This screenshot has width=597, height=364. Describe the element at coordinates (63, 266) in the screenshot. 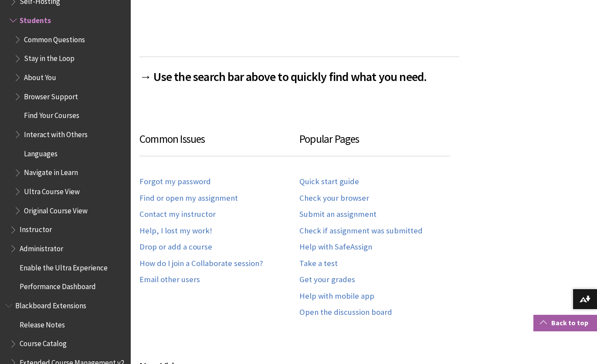

I see `span: Enable the Ultra Experience` at that location.